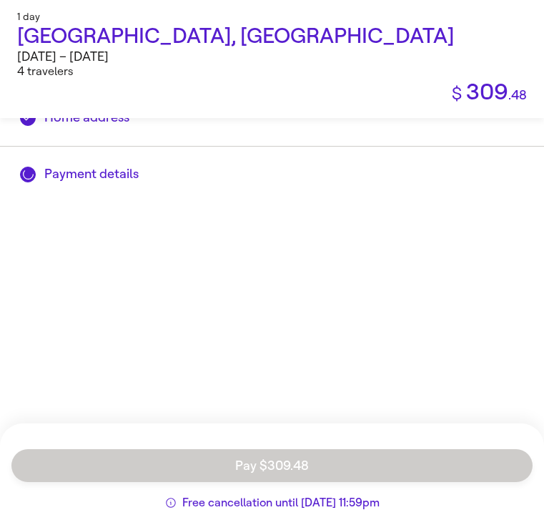 This screenshot has height=525, width=544. Describe the element at coordinates (481, 92) in the screenshot. I see `div: 309` at that location.